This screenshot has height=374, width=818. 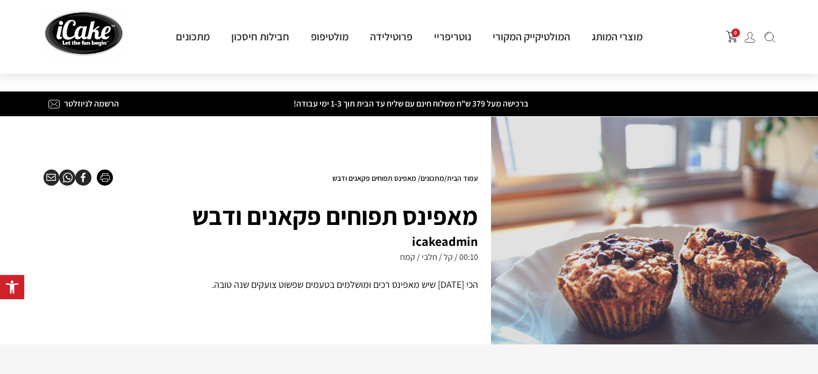 What do you see at coordinates (405, 178) in the screenshot?
I see `nav: Breadcrumb` at bounding box center [405, 178].